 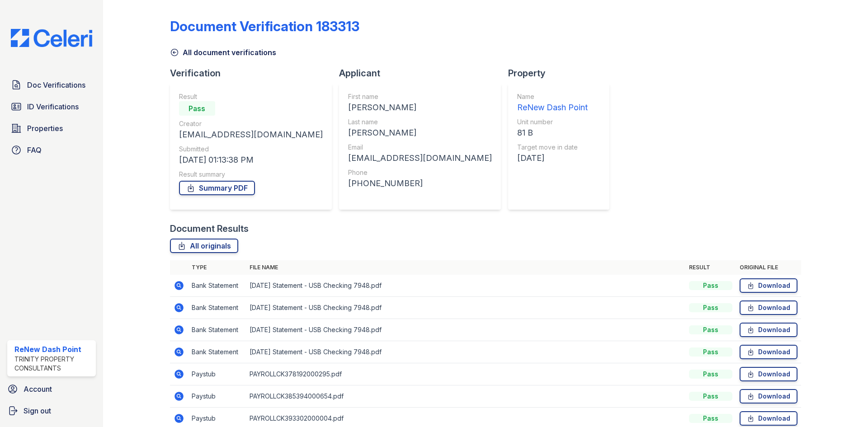 What do you see at coordinates (420, 173) in the screenshot?
I see `div: Phone` at bounding box center [420, 173].